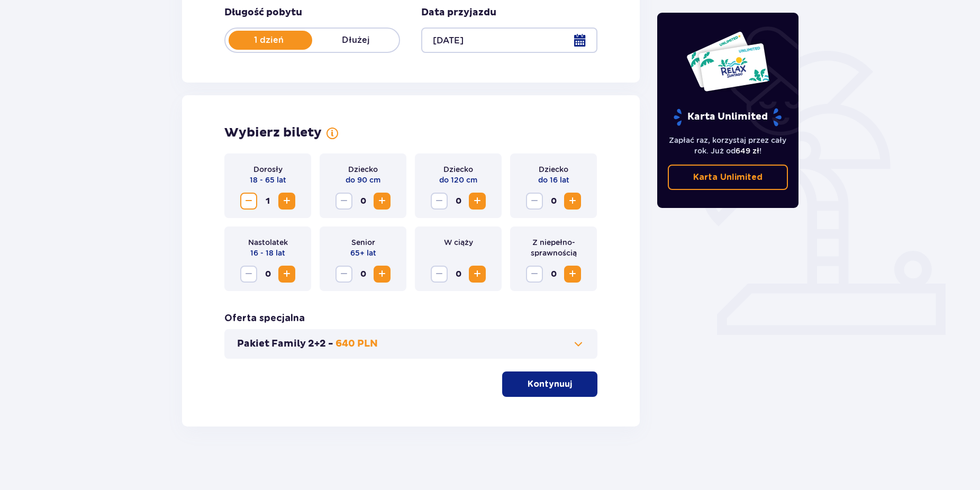  I want to click on p: 640 PLN, so click(357, 344).